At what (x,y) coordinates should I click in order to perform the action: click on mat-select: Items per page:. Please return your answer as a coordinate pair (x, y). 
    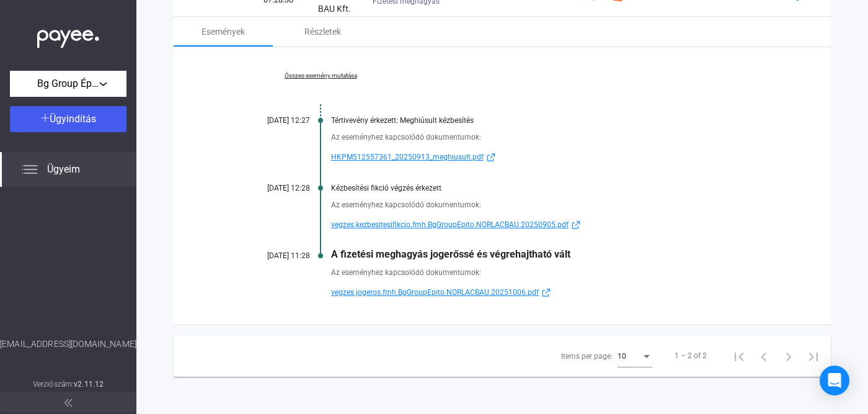
    Looking at the image, I should click on (635, 355).